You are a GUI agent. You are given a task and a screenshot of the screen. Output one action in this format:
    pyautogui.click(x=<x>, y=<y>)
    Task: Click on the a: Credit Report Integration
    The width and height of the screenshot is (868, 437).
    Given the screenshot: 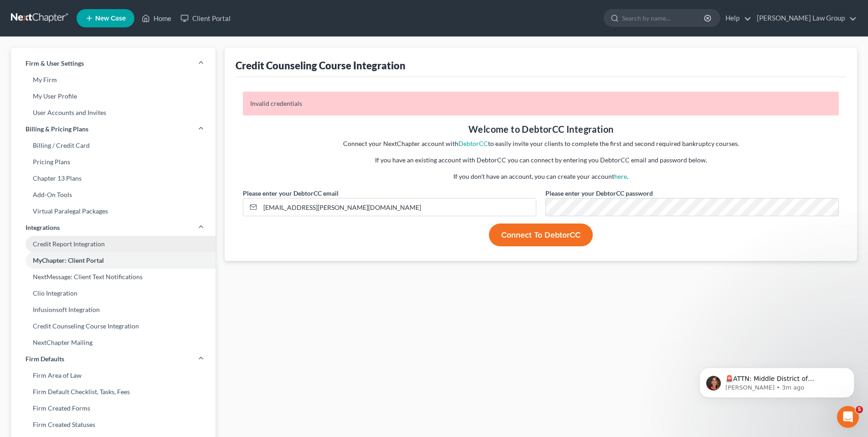 What is the action you would take?
    pyautogui.click(x=113, y=244)
    